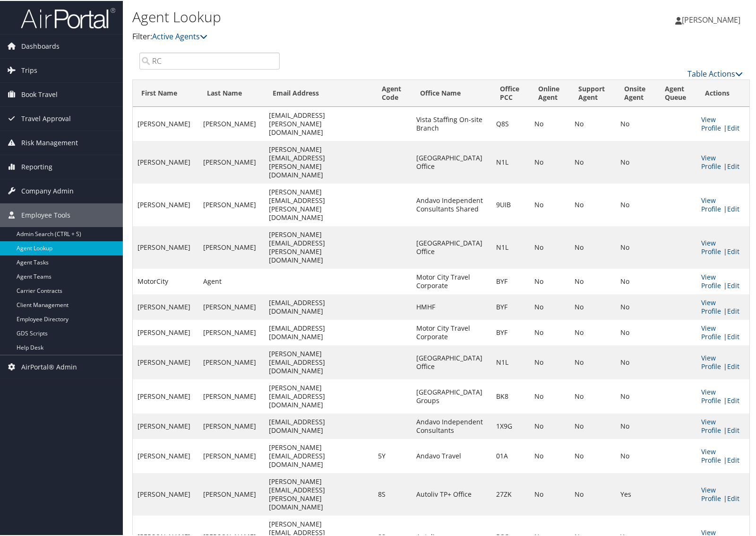  What do you see at coordinates (636, 92) in the screenshot?
I see `th: Onsite Agent: activate to sort column ascending` at bounding box center [636, 92].